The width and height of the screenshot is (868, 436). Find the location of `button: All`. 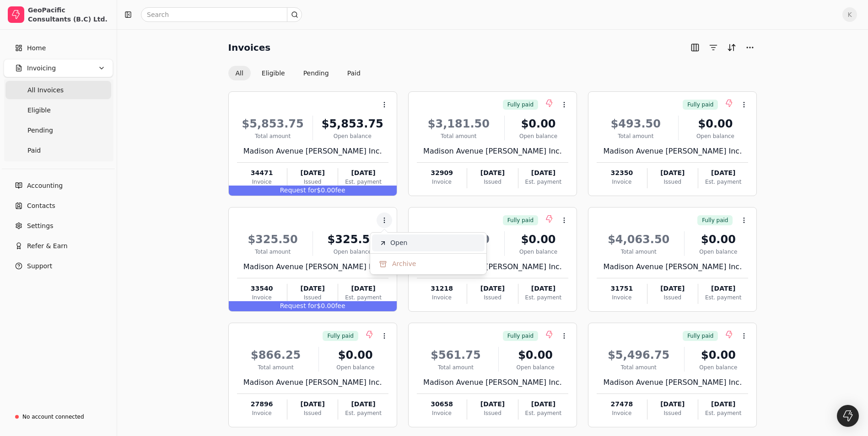

button: All is located at coordinates (239, 73).